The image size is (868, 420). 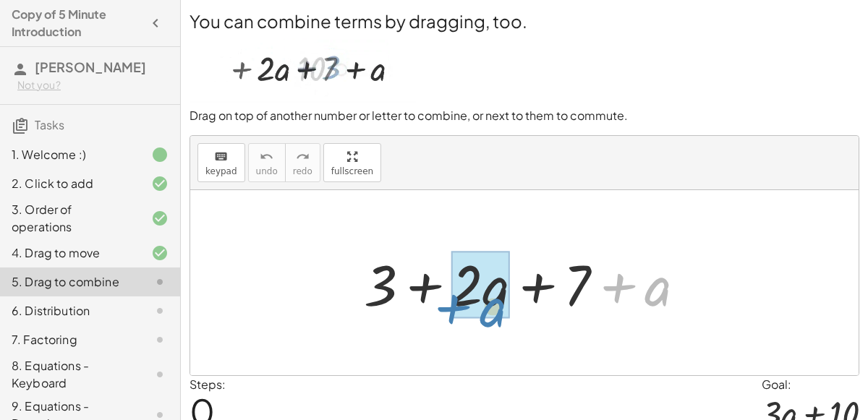 What do you see at coordinates (266, 157) in the screenshot?
I see `i: undo` at bounding box center [266, 157].